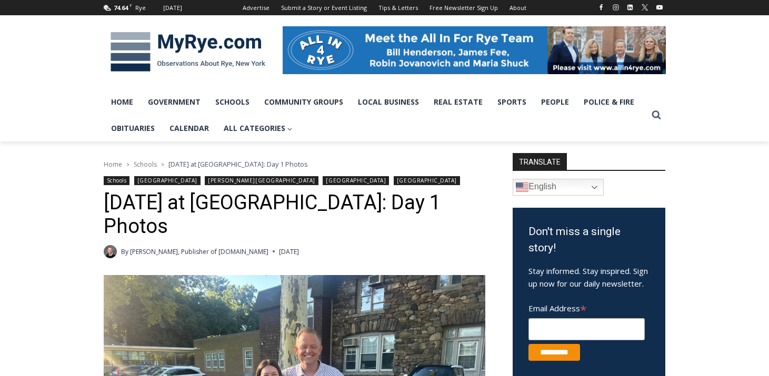  What do you see at coordinates (258, 128) in the screenshot?
I see `span: All Categories` at bounding box center [258, 128].